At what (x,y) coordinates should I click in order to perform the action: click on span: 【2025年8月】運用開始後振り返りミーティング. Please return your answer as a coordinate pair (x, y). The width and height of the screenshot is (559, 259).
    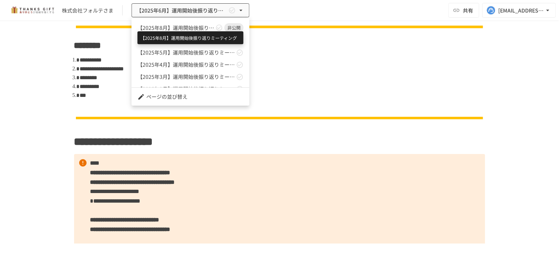
    Looking at the image, I should click on (176, 28).